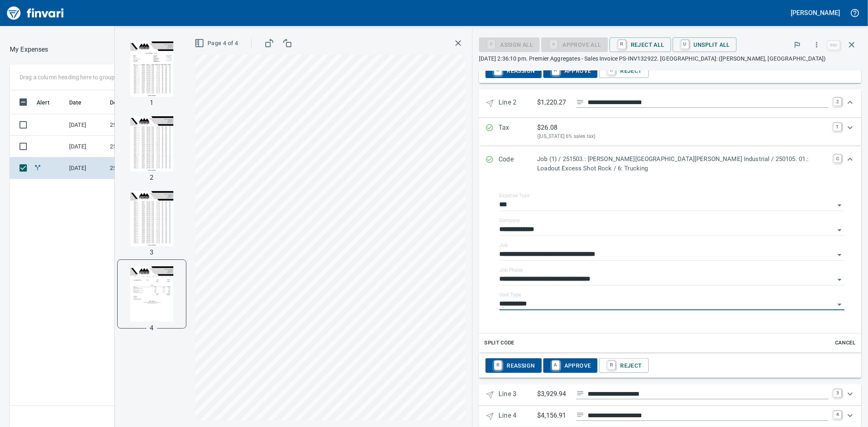  What do you see at coordinates (29, 50) in the screenshot?
I see `nav: breadcrumb` at bounding box center [29, 50].